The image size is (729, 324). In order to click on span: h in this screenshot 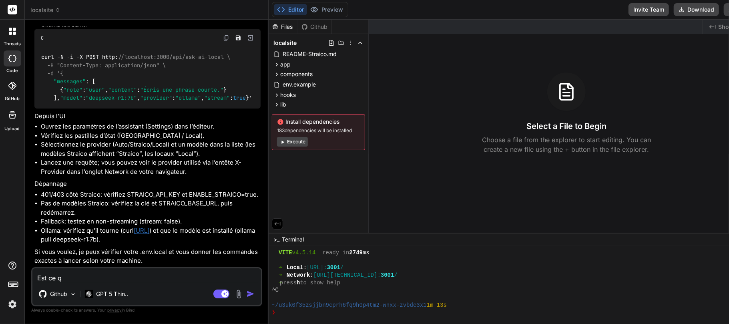, I will do `click(298, 283)`.